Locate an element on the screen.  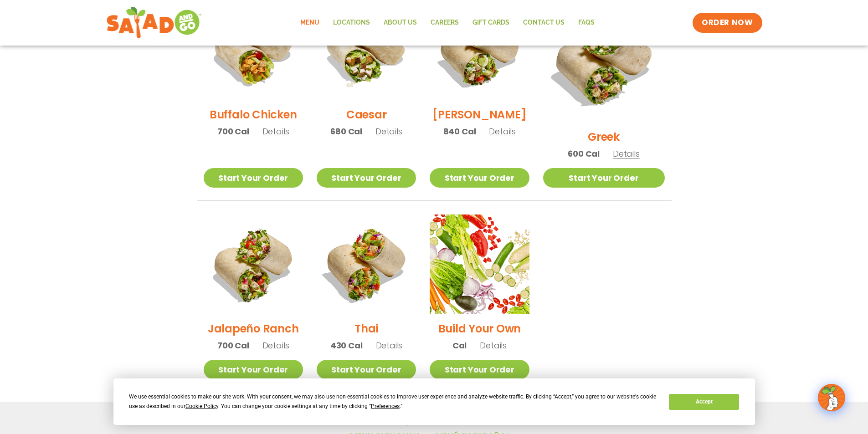
a: Careers is located at coordinates (445, 23).